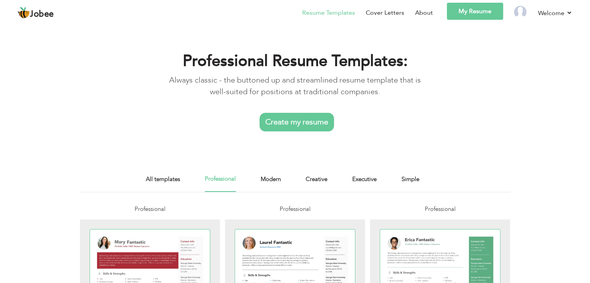  What do you see at coordinates (365, 183) in the screenshot?
I see `a: Executive` at bounding box center [365, 183].